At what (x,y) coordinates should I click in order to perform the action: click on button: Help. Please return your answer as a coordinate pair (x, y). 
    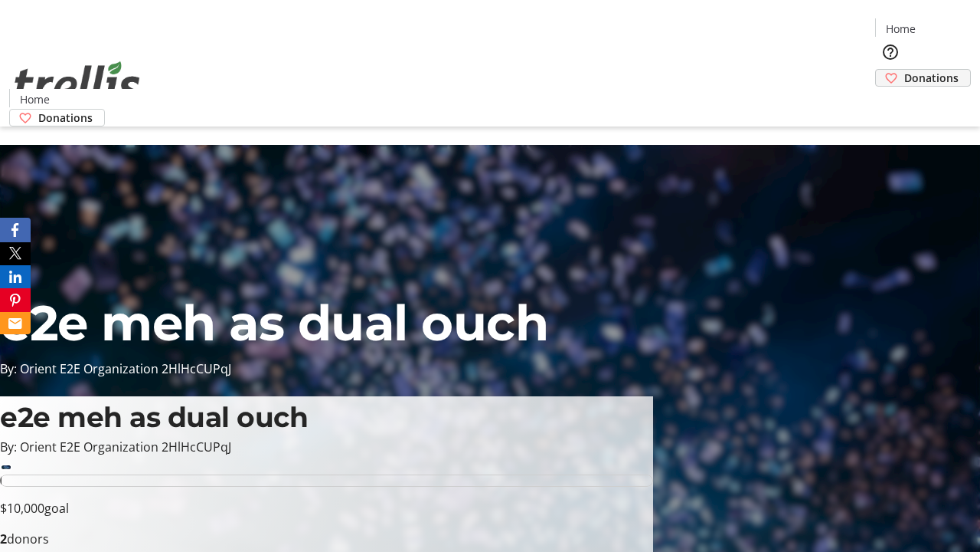
    Looking at the image, I should click on (890, 52).